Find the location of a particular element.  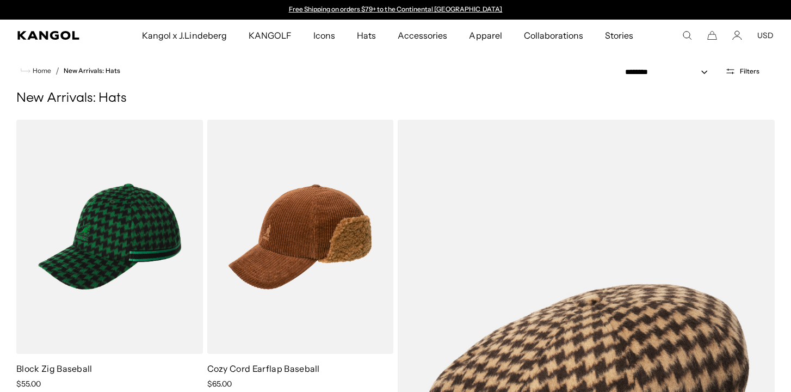

a: New Arrivals: Hats is located at coordinates (92, 71).